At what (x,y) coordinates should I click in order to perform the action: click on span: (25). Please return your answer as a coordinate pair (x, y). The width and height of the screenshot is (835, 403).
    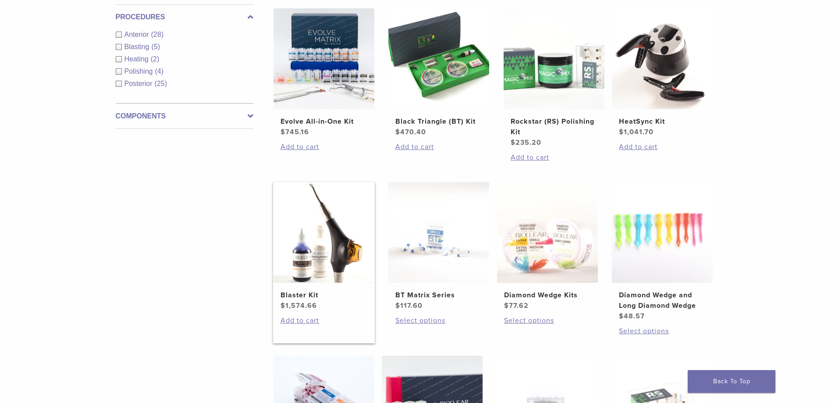
    Looking at the image, I should click on (161, 83).